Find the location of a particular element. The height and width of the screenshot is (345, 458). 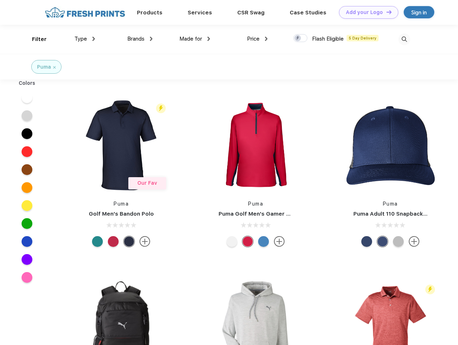

span: Made for is located at coordinates (191, 39).